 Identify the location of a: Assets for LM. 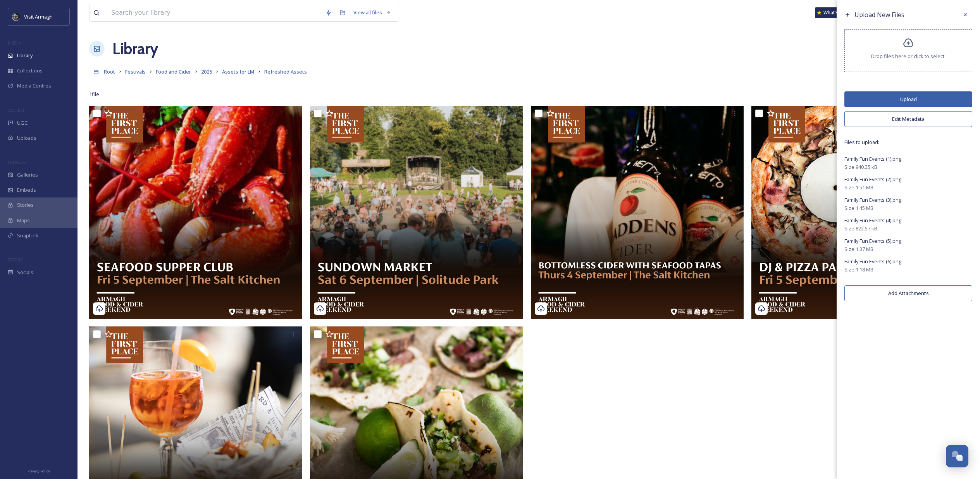
(238, 71).